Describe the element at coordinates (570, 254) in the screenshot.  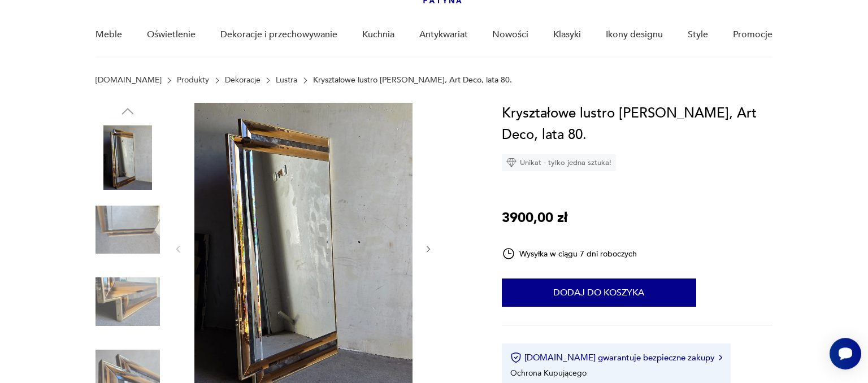
I see `div: Wysyłka w ciągu 7 dni roboczych` at that location.